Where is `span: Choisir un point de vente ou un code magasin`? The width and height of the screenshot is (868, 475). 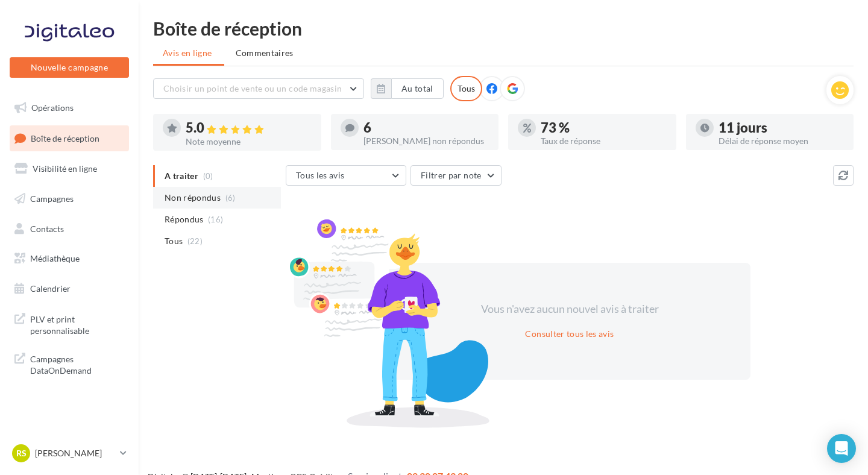 span: Choisir un point de vente ou un code magasin is located at coordinates (253, 88).